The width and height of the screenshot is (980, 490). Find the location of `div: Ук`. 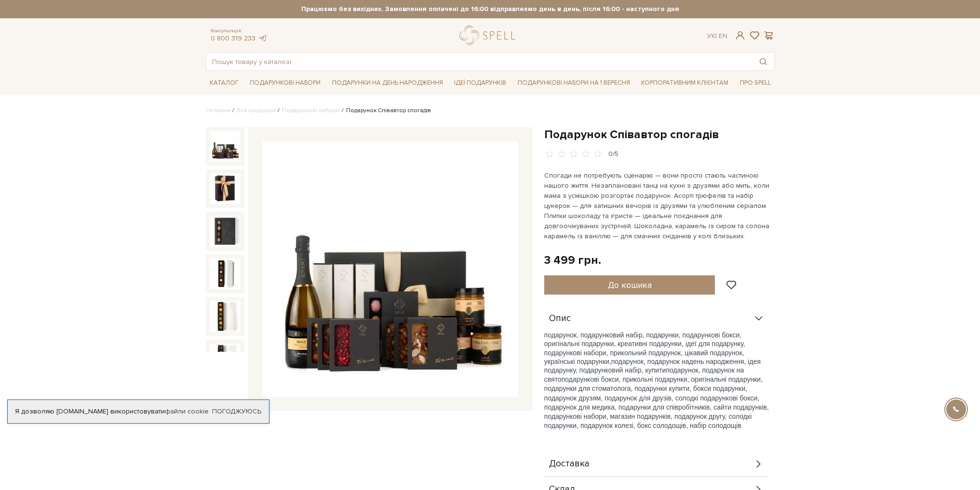

div: Ук is located at coordinates (717, 36).